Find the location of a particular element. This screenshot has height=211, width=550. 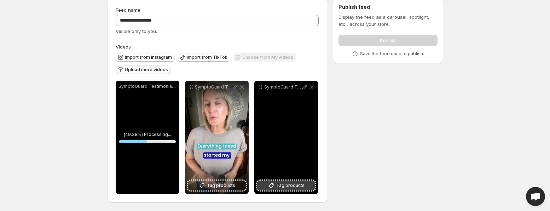

p: Display the feed as a carousel, spotlight, etc., across your store. is located at coordinates (388, 21).